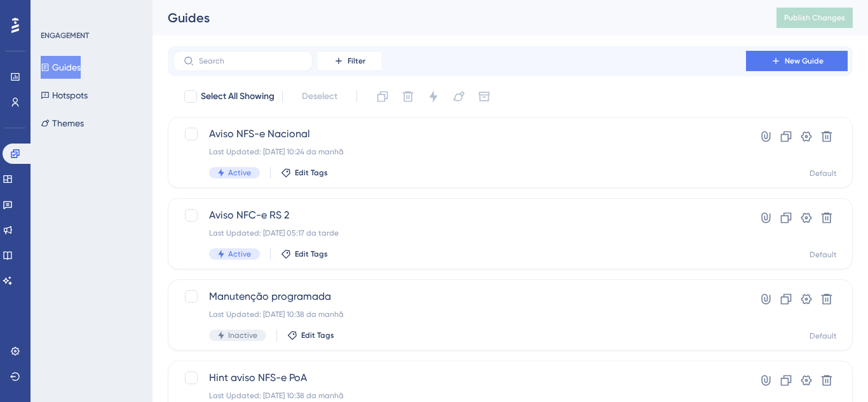 The image size is (868, 402). I want to click on span: Deselect, so click(320, 96).